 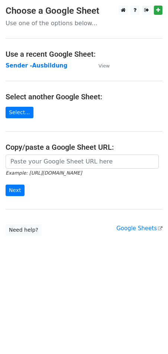 What do you see at coordinates (36, 66) in the screenshot?
I see `strong: Sender -Ausbildung` at bounding box center [36, 66].